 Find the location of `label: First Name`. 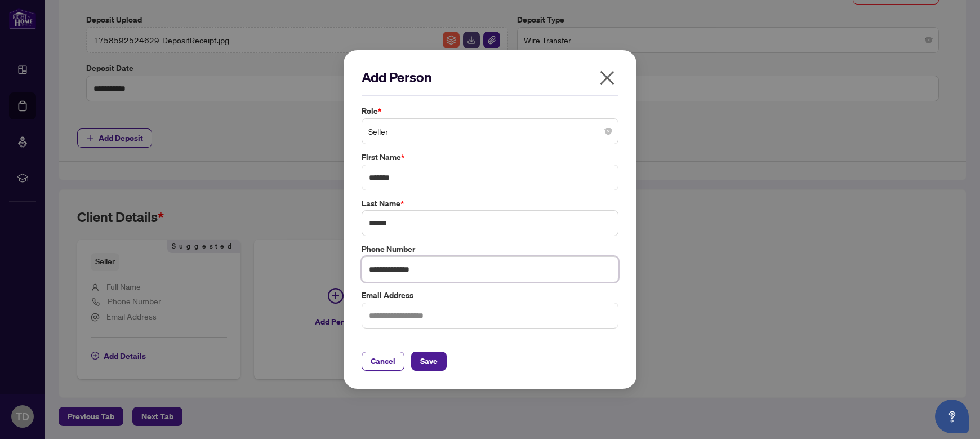

label: First Name is located at coordinates (490, 157).